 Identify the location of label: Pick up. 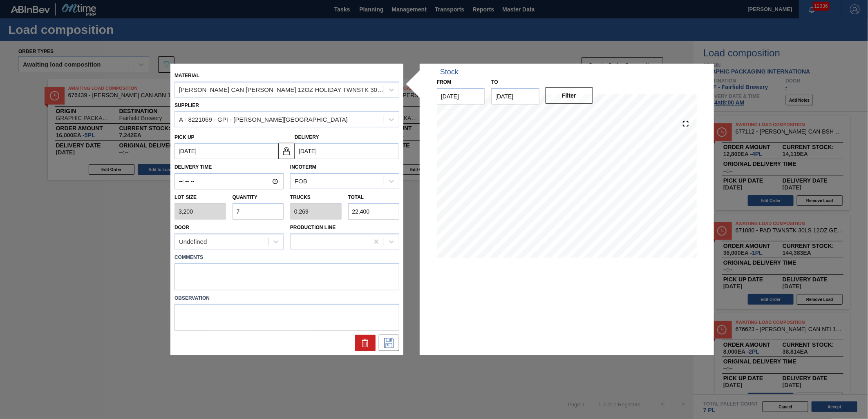
(184, 137).